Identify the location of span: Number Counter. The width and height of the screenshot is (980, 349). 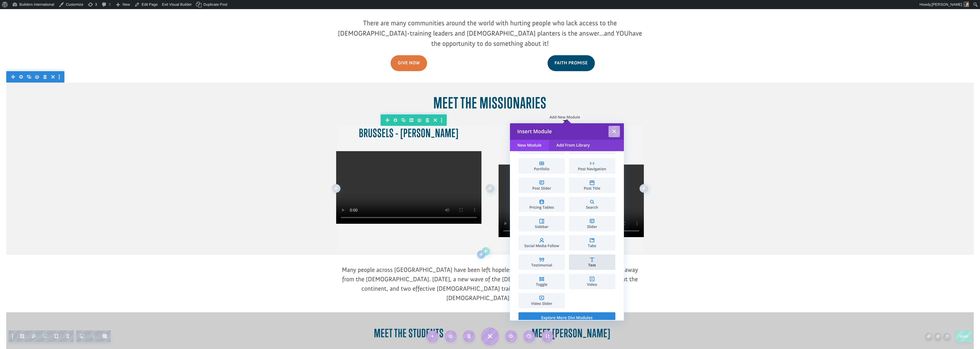
(541, 149).